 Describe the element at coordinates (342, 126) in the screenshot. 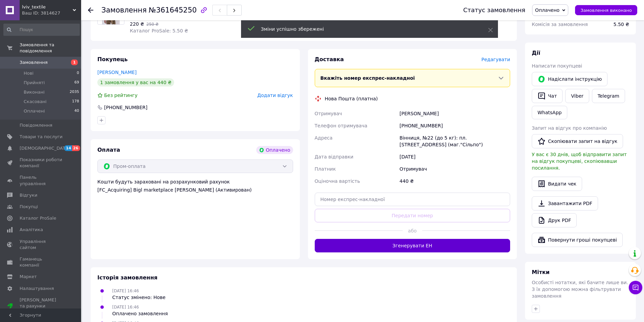

I see `span: Телефон отримувача` at that location.